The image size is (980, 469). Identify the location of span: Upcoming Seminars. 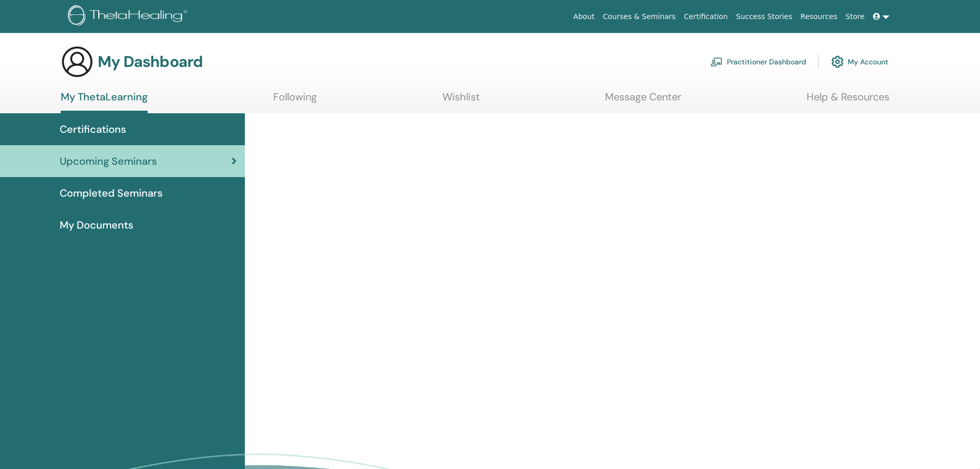
(108, 161).